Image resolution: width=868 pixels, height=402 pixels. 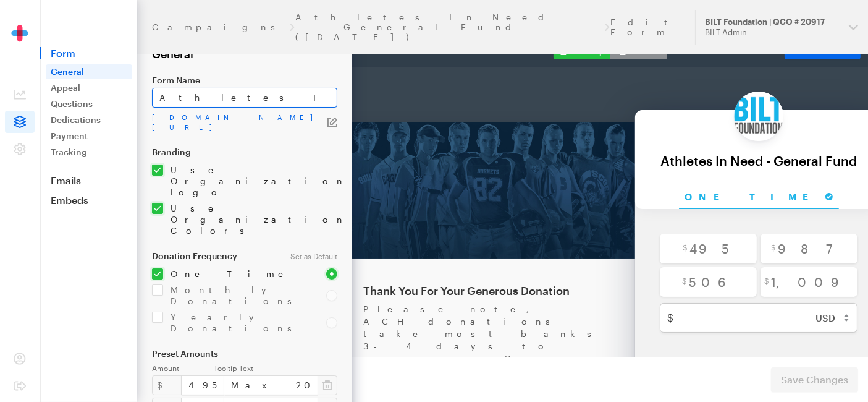 What do you see at coordinates (89, 152) in the screenshot?
I see `a: Tracking` at bounding box center [89, 152].